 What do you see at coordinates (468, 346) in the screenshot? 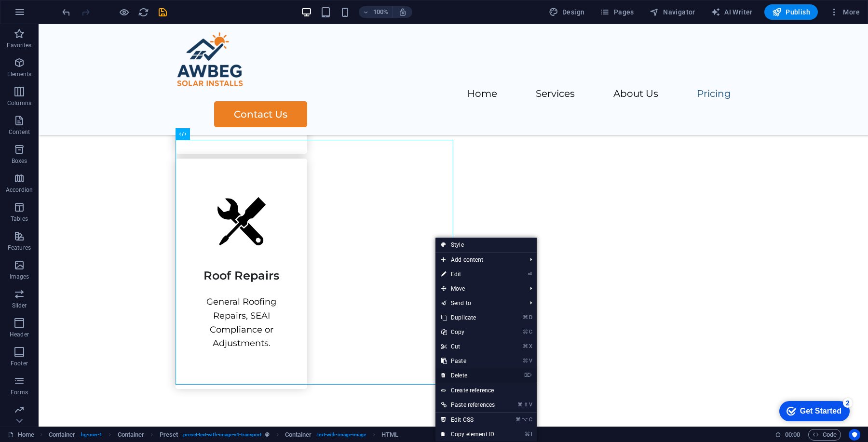
I see `a: ⌘XCut` at bounding box center [468, 346].